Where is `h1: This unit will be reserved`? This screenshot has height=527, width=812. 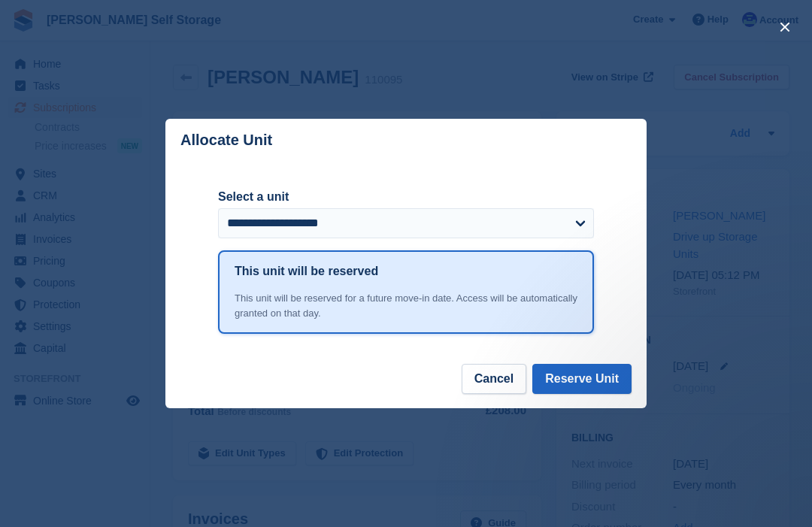
h1: This unit will be reserved is located at coordinates (306, 271).